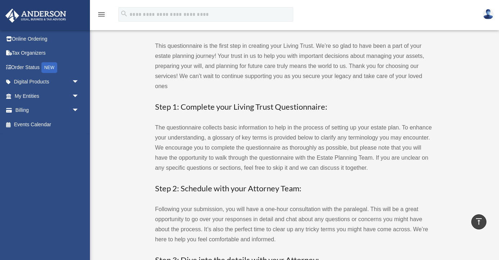  Describe the element at coordinates (293, 224) in the screenshot. I see `p: Following your submission, you will have a one-hour consultation with the paralegal. This will be...` at that location.